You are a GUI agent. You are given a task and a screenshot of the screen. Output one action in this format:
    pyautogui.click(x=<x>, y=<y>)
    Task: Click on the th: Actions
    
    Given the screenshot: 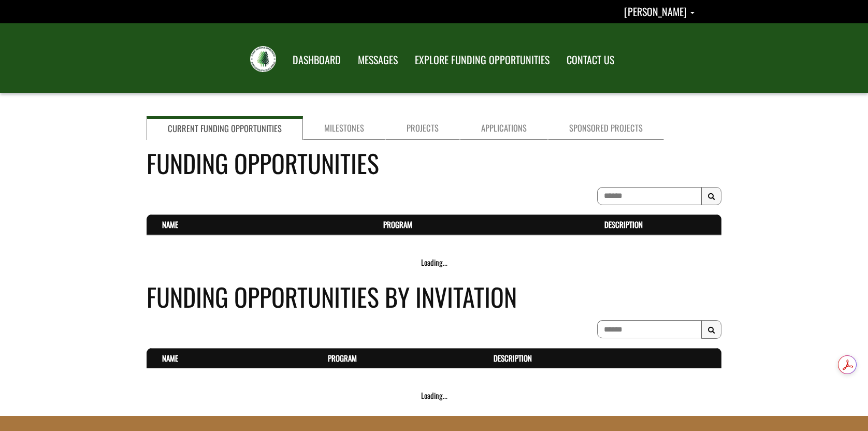 What is the action you would take?
    pyautogui.click(x=710, y=358)
    